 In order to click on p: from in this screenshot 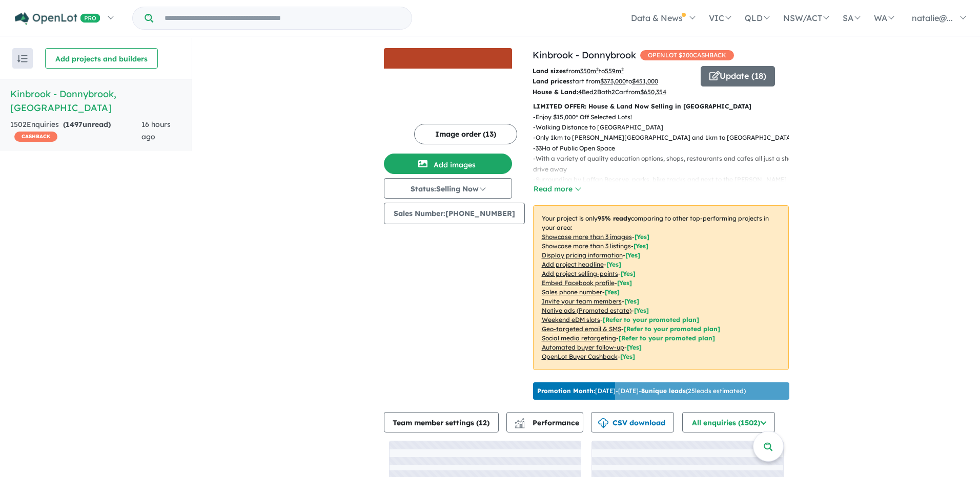, I will do `click(612, 71)`.